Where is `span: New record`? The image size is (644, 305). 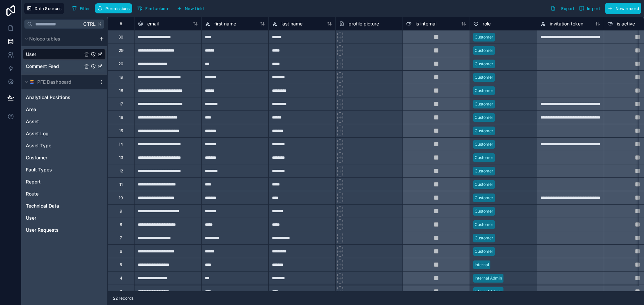
span: New record is located at coordinates (627, 9).